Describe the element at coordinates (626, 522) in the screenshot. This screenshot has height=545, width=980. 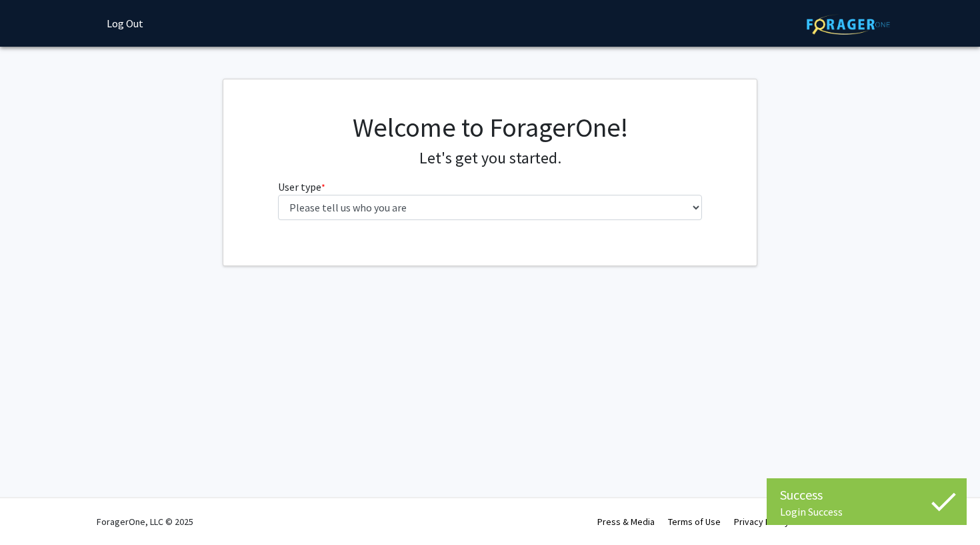
I see `a: Press & Media` at that location.